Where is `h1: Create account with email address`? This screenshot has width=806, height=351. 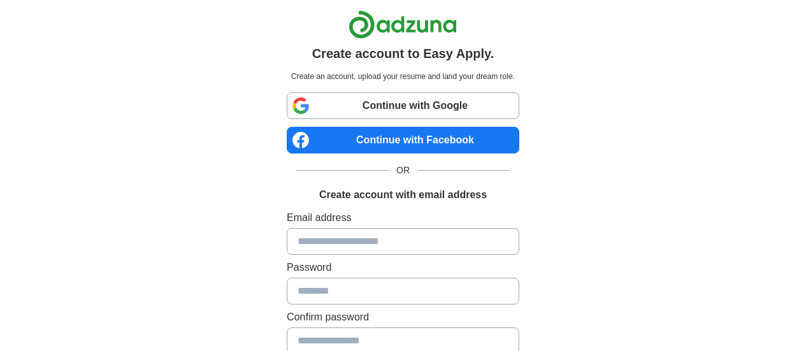
h1: Create account with email address is located at coordinates (403, 195).